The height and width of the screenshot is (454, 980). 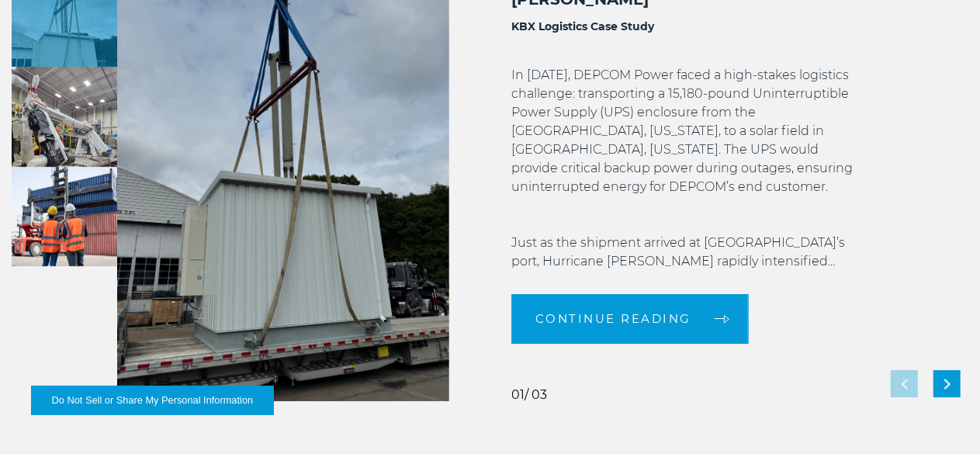 What do you see at coordinates (613, 318) in the screenshot?
I see `span: Continue reading` at bounding box center [613, 318].